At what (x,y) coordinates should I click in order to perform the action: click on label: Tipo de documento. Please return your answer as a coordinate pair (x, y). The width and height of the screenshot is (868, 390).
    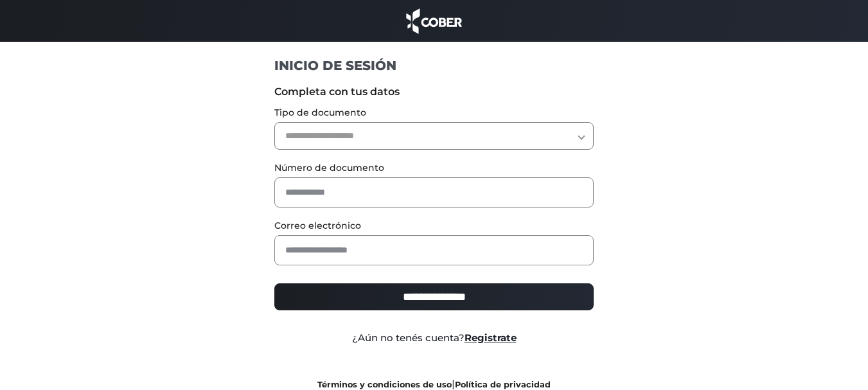
    Looking at the image, I should click on (434, 112).